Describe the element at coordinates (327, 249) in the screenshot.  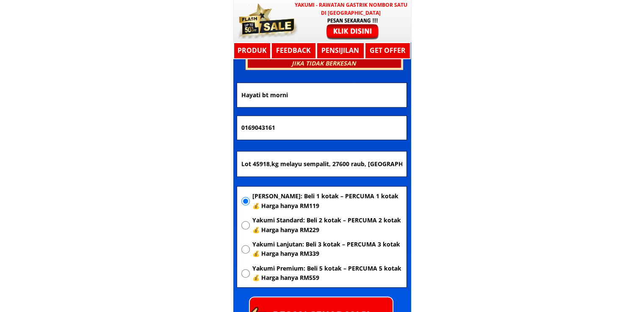
I see `span: Yakumi Lanjutan: Beli 3 kotak – PERCUMA 3 kotak 💰 Harga hanya RM339` at that location.